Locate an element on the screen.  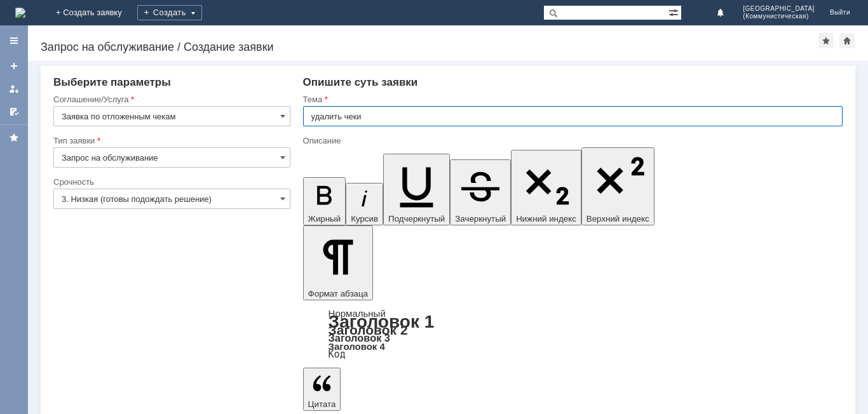
span: Расширенный поиск is located at coordinates (674, 11).